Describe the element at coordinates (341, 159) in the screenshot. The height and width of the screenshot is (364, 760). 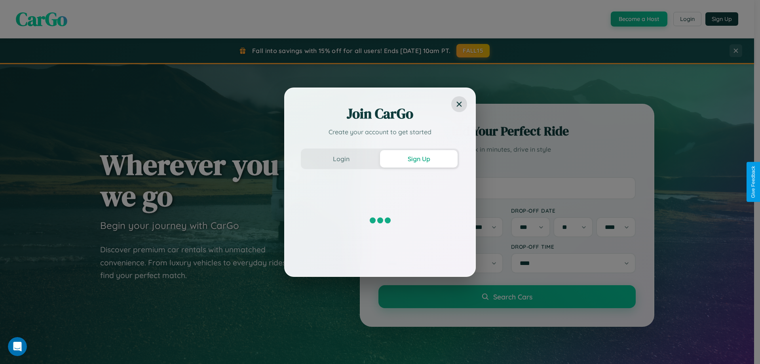
I see `button: Login` at that location.